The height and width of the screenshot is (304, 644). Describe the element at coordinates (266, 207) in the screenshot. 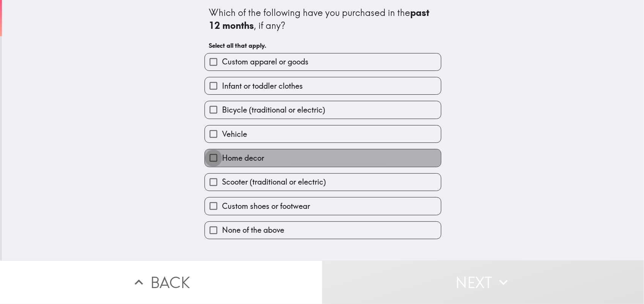

I see `span: Custom shoes or footwear` at that location.